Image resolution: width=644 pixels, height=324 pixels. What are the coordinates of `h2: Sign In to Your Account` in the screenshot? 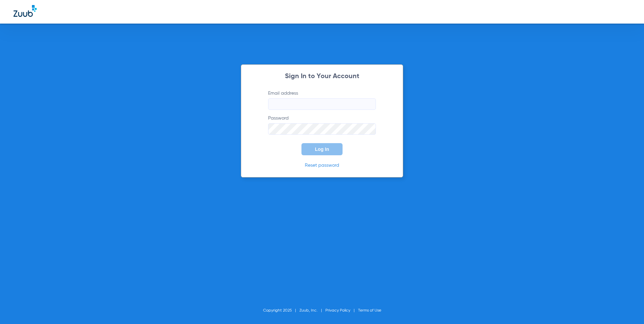 It's located at (322, 77).